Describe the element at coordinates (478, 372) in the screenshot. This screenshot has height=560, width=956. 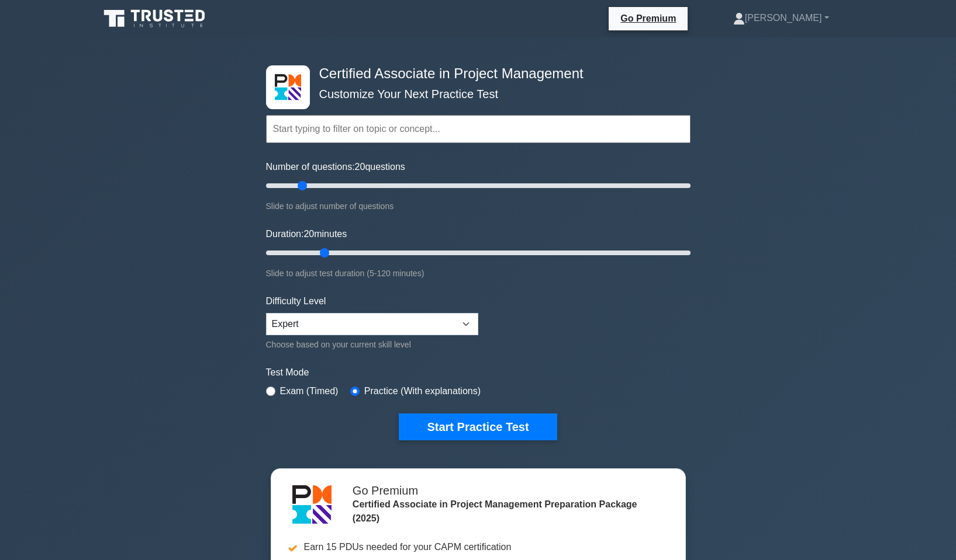
I see `label: Test Mode` at that location.